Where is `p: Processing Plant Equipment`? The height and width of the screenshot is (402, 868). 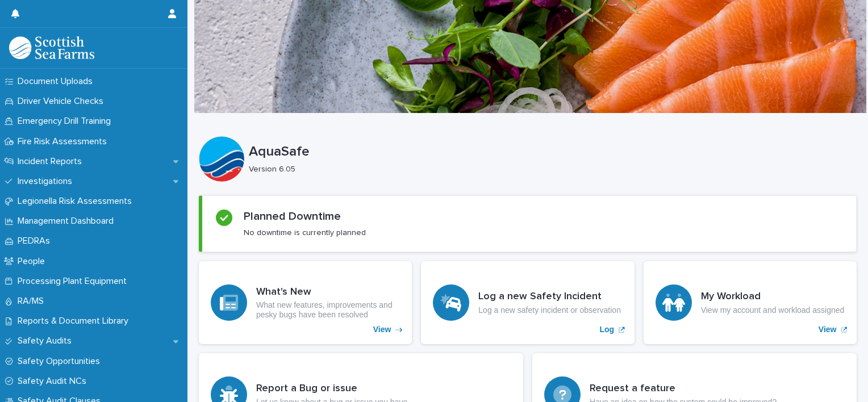
p: Processing Plant Equipment is located at coordinates (75, 281).